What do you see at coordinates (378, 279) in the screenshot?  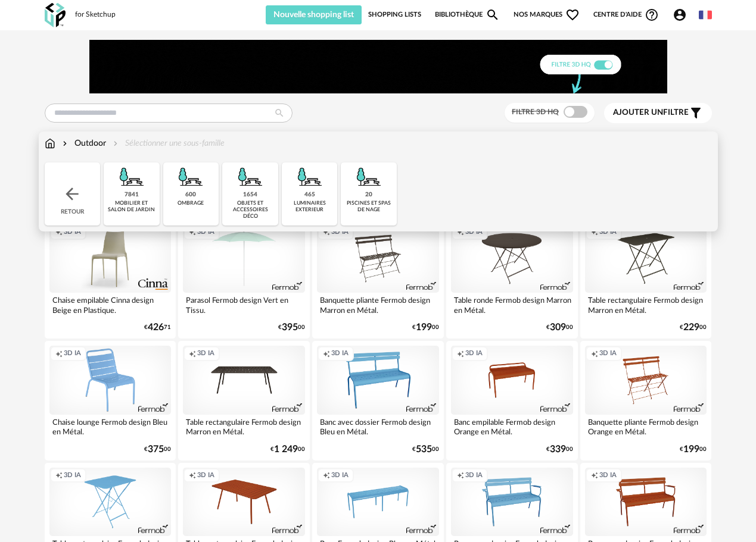 I see `a: Creation icon 3D IA Banquette pliante Fermob design Marron en Métal. €19900` at bounding box center [378, 279].